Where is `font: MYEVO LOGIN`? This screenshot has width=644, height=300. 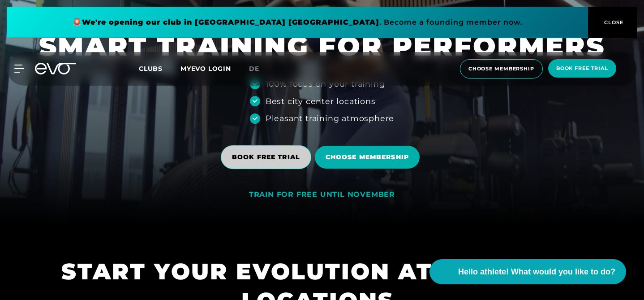
font: MYEVO LOGIN is located at coordinates (205, 69).